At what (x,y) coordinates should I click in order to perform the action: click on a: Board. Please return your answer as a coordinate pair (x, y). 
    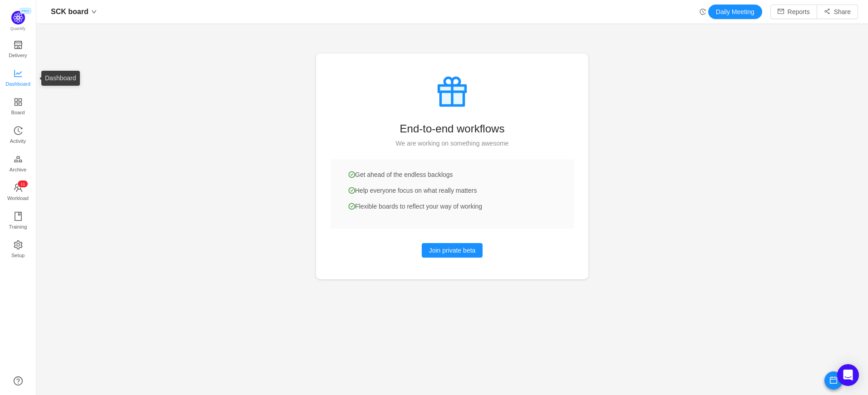
    Looking at the image, I should click on (18, 107).